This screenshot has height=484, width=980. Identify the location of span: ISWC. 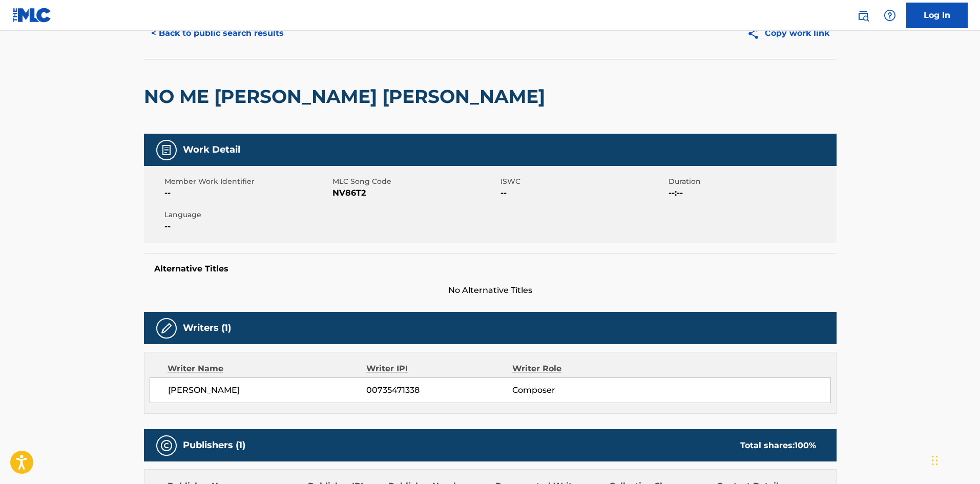
(583, 181).